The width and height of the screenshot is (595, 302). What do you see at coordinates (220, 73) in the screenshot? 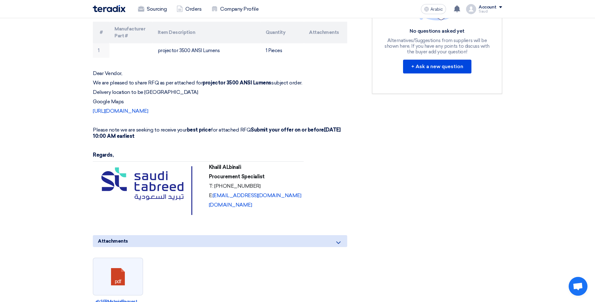
I see `p: Dear Vendor,` at bounding box center [220, 73].